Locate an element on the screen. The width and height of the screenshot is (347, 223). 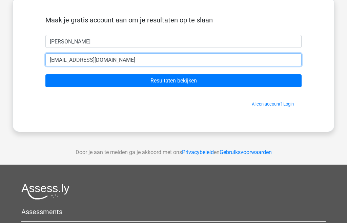
a: Al een account? Login is located at coordinates (273, 104).